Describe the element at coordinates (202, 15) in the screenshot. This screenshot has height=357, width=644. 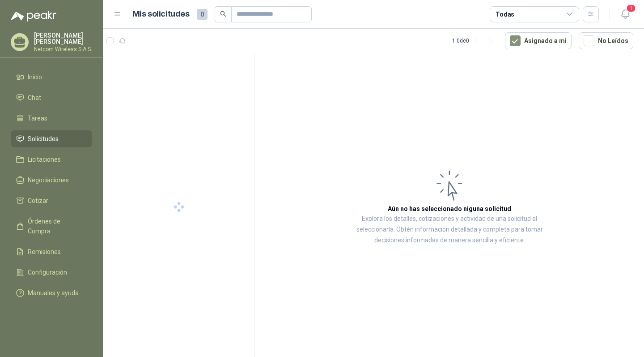
I see `span: 0` at that location.